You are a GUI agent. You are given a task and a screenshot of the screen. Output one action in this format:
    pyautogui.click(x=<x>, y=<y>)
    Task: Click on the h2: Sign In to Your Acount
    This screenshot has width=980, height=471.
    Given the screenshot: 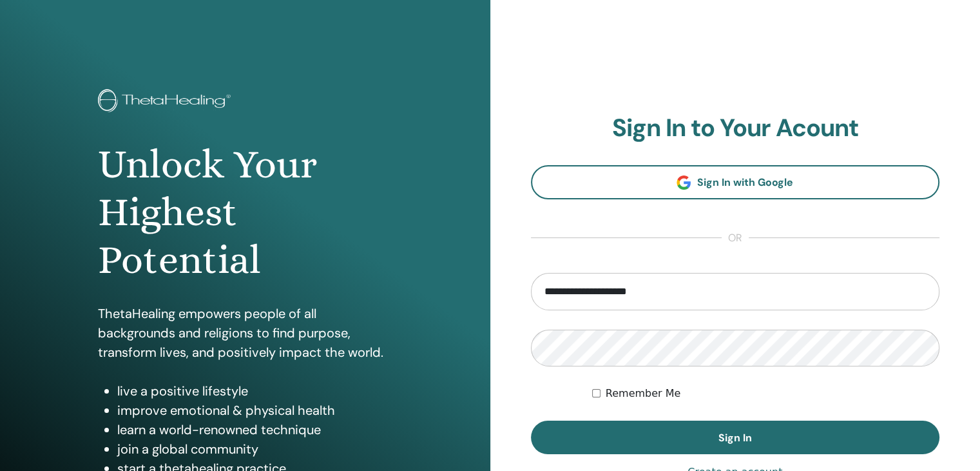 What is the action you would take?
    pyautogui.click(x=735, y=128)
    